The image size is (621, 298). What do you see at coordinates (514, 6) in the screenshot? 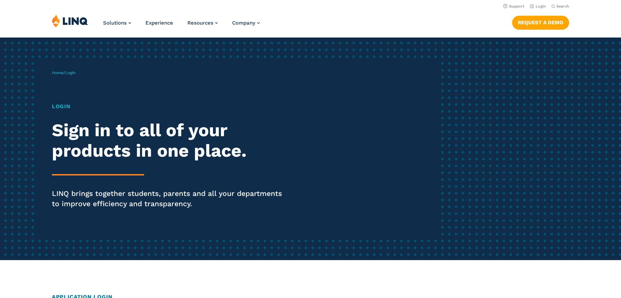
I see `a: Support` at bounding box center [514, 6].